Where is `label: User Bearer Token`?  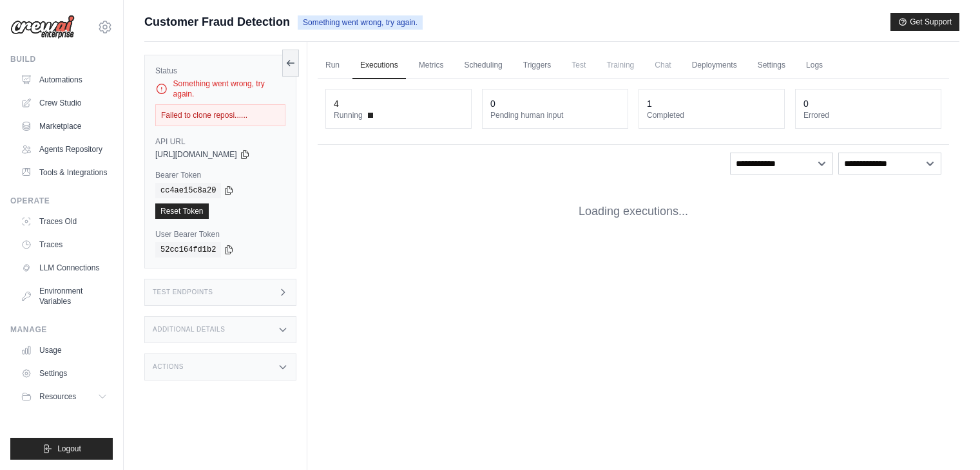
label: User Bearer Token is located at coordinates (220, 235).